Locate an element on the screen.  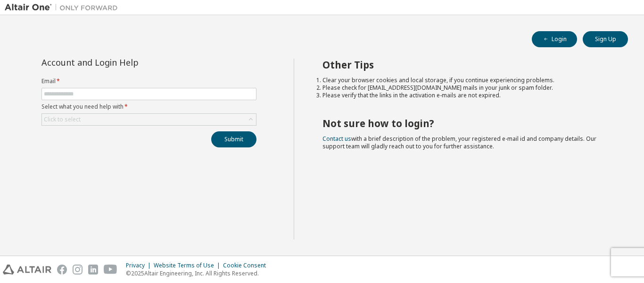
img: Altair One is located at coordinates (64, 8).